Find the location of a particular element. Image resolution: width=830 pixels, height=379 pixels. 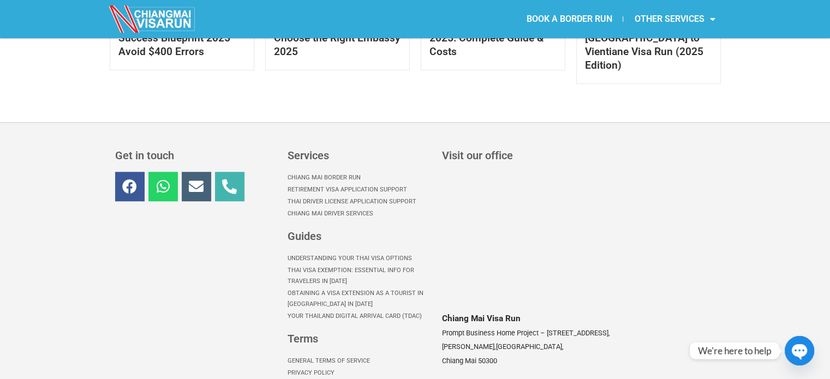

h3: Services is located at coordinates (359, 156).